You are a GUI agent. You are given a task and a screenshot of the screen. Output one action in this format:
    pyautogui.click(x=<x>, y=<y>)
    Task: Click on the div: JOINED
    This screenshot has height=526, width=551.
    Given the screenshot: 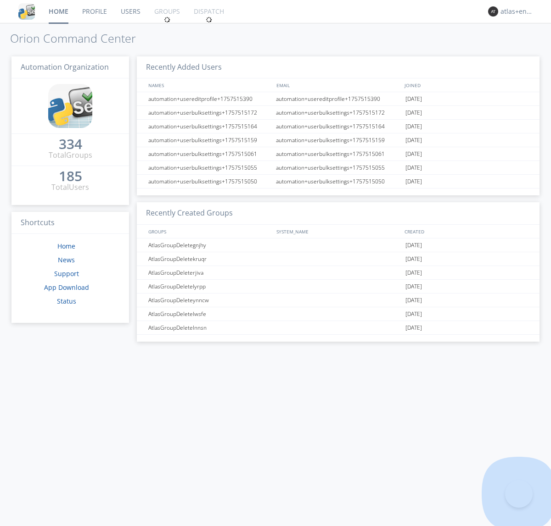 What is the action you would take?
    pyautogui.click(x=466, y=85)
    